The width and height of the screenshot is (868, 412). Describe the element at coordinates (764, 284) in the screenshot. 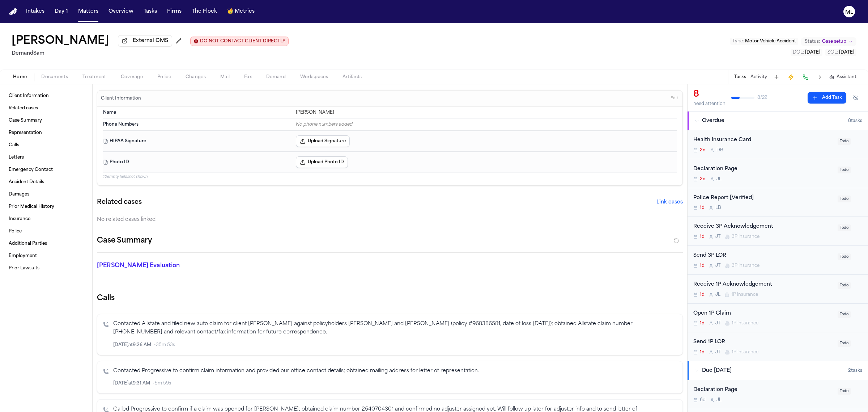

I see `div: Receive 1P Acknowledgement` at that location.